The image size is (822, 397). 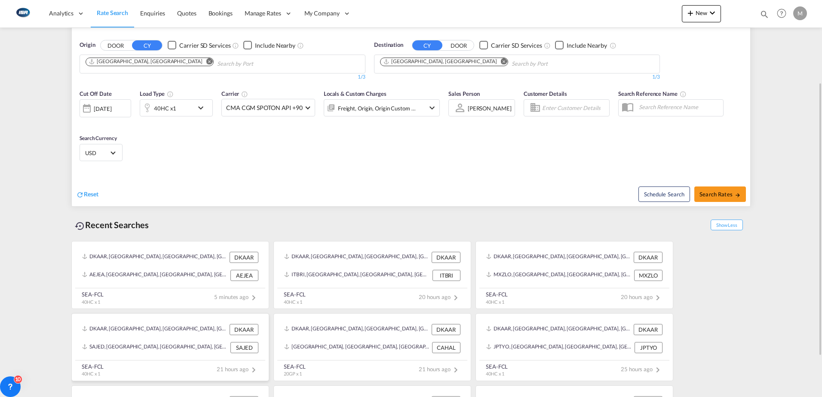 I want to click on span: Sales Person, so click(x=464, y=94).